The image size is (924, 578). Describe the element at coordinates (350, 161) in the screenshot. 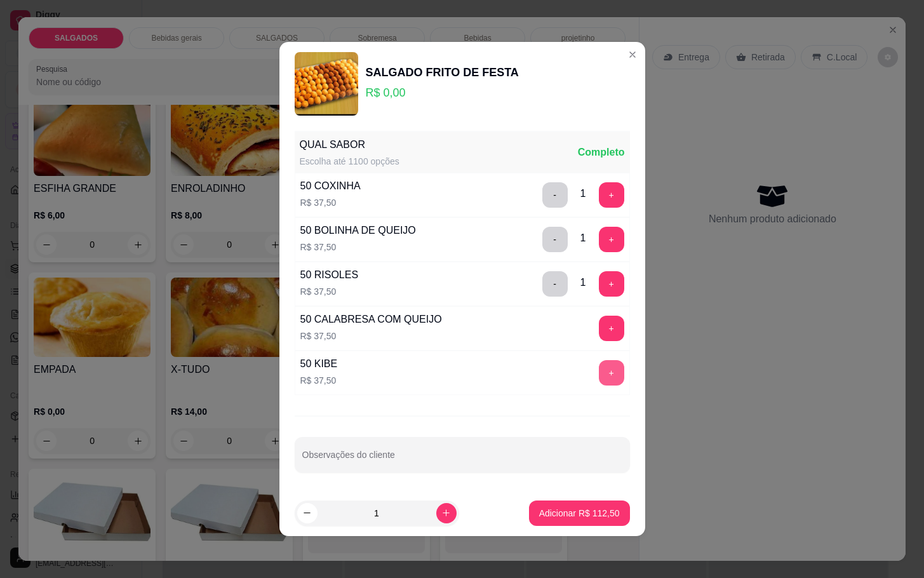

I see `div: Escolha até 1100 opções` at that location.